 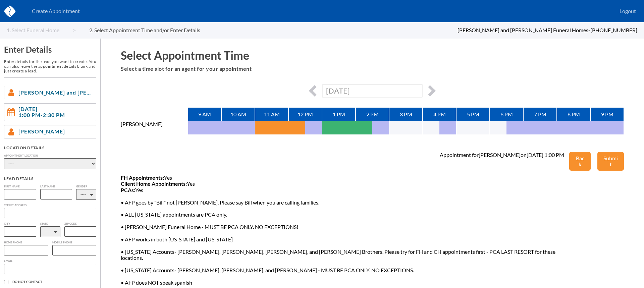 What do you see at coordinates (50, 179) in the screenshot?
I see `div: Lead Details` at bounding box center [50, 179].